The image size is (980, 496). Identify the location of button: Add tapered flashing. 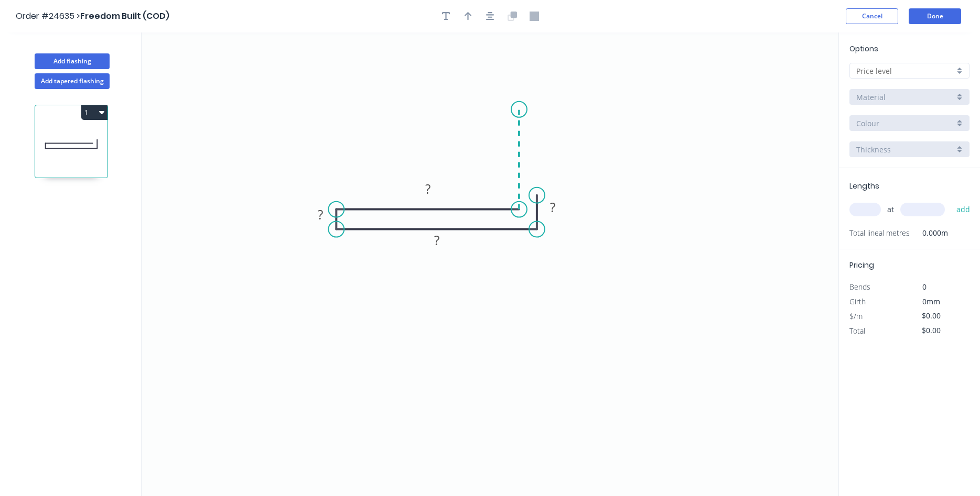
(72, 82).